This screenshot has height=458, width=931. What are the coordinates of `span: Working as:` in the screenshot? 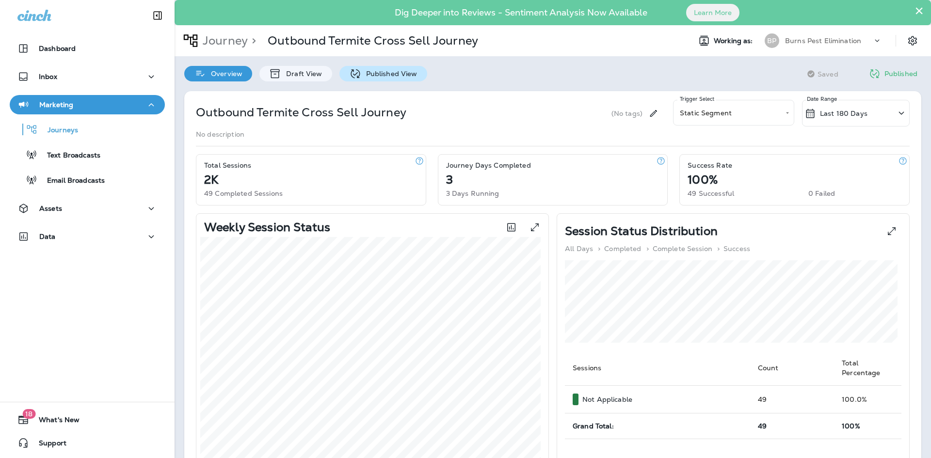 It's located at (734, 41).